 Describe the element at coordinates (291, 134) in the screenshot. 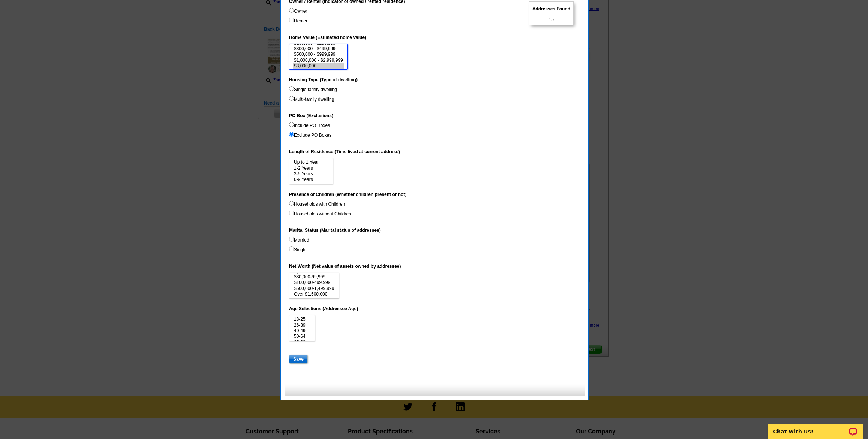

I see `input: Exclude PO Boxes` at that location.